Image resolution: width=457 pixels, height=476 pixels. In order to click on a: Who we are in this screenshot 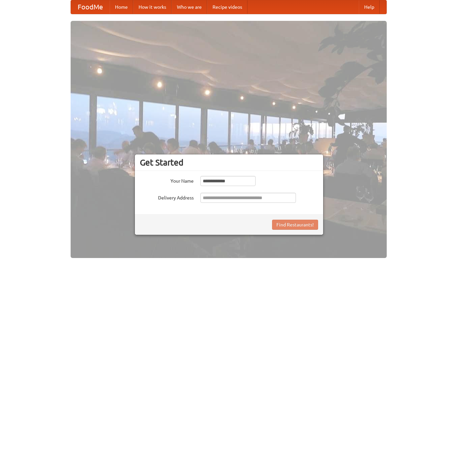, I will do `click(190, 7)`.